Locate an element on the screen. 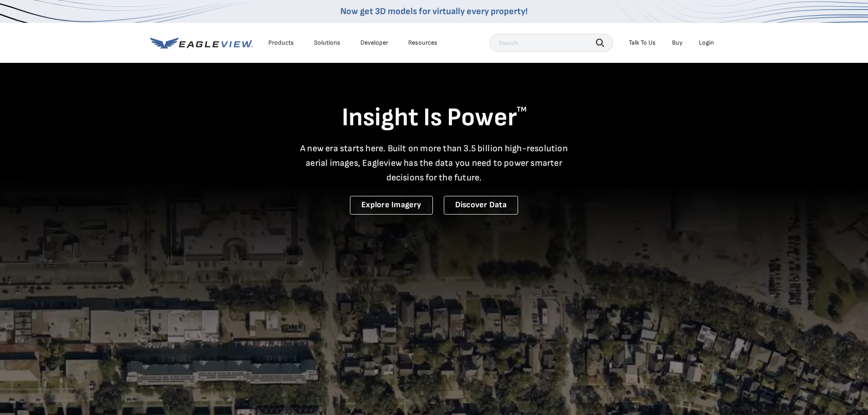 The image size is (868, 415). p: A new era starts here. Built on more than 3.5 billion high-resolution aerial images, Eagleview ha... is located at coordinates (434, 163).